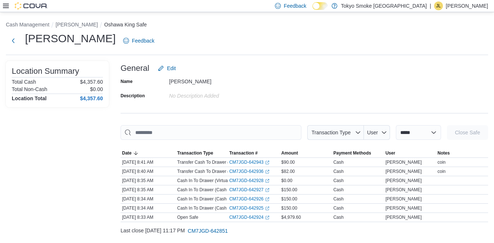 The image size is (494, 243). I want to click on span: $0.00, so click(287, 181).